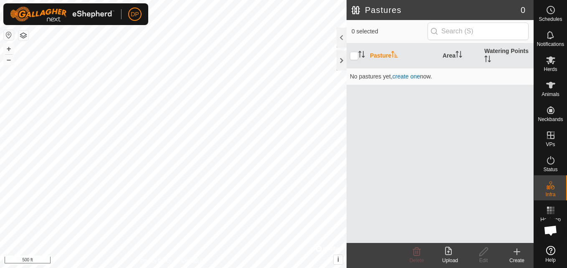 Image resolution: width=567 pixels, height=268 pixels. What do you see at coordinates (156, 261) in the screenshot?
I see `a: Privacy Policy` at bounding box center [156, 261].